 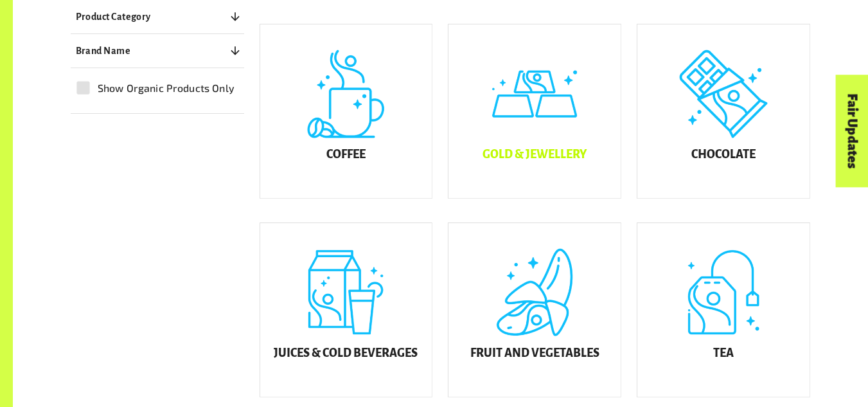 What do you see at coordinates (345, 155) in the screenshot?
I see `h5: Coffee` at bounding box center [345, 155].